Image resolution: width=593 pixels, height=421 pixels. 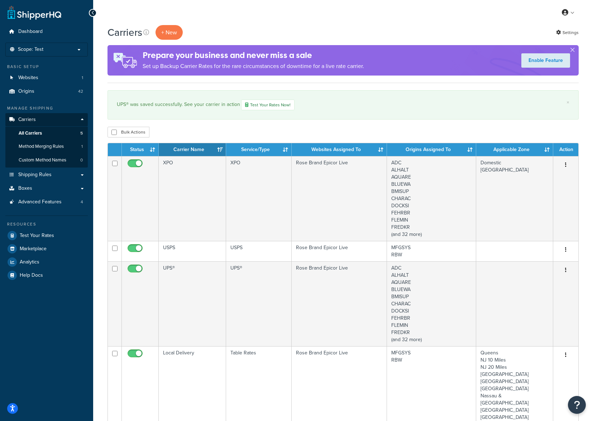 What do you see at coordinates (169, 32) in the screenshot?
I see `button: + New` at bounding box center [169, 32].